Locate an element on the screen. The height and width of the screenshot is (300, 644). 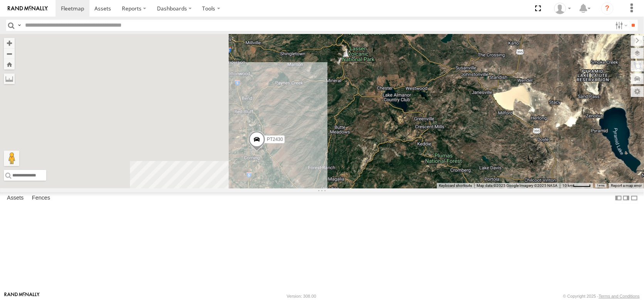
label: Hide Summary Table is located at coordinates (634, 198).